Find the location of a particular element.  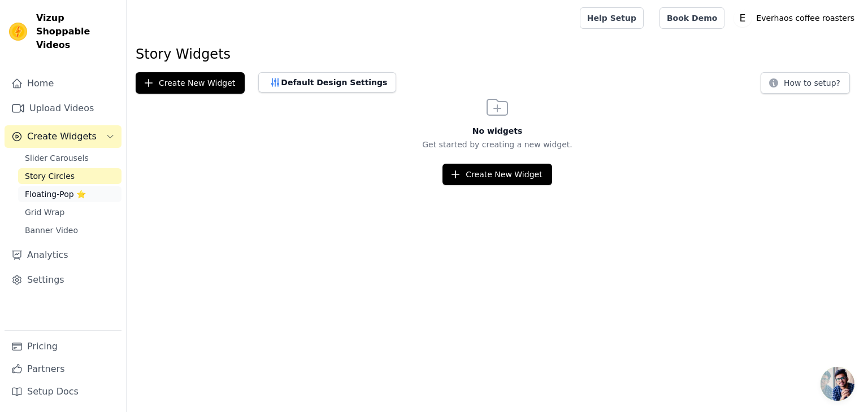

a: Slider Carousels is located at coordinates (69, 158).